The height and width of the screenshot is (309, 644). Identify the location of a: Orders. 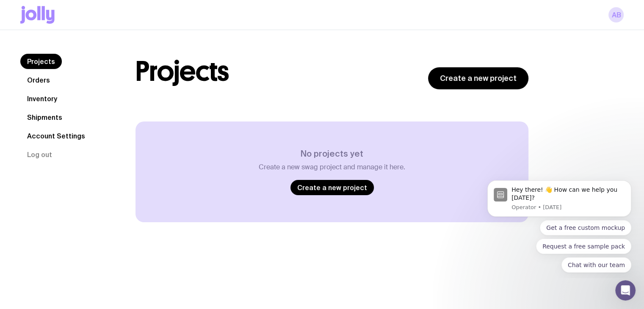
(38, 80).